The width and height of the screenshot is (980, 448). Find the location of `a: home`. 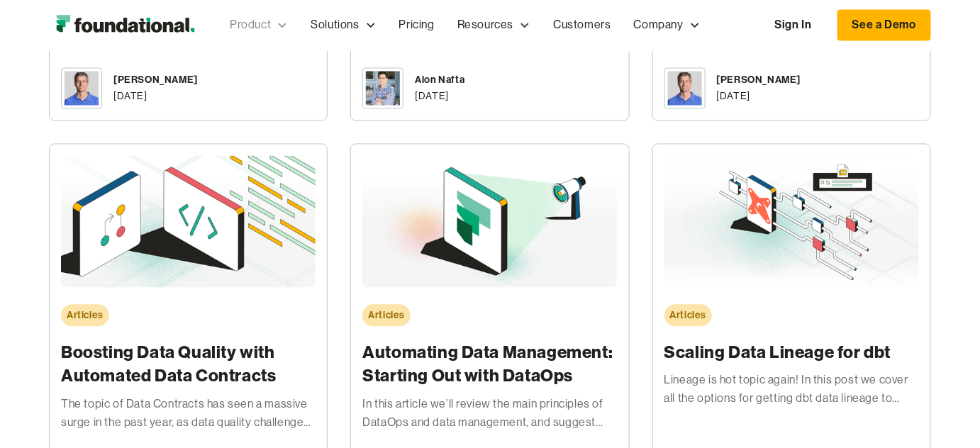

a: home is located at coordinates (125, 26).